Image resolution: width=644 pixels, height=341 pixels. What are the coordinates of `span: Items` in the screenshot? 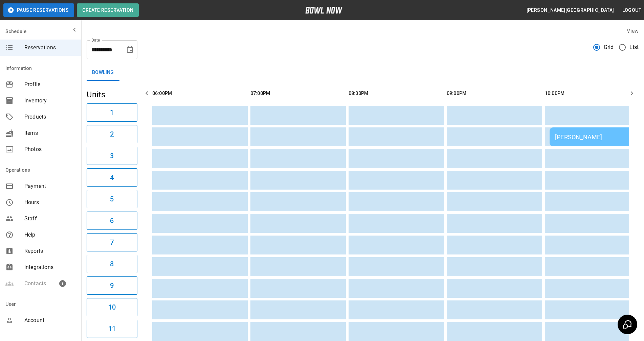 It's located at (50, 133).